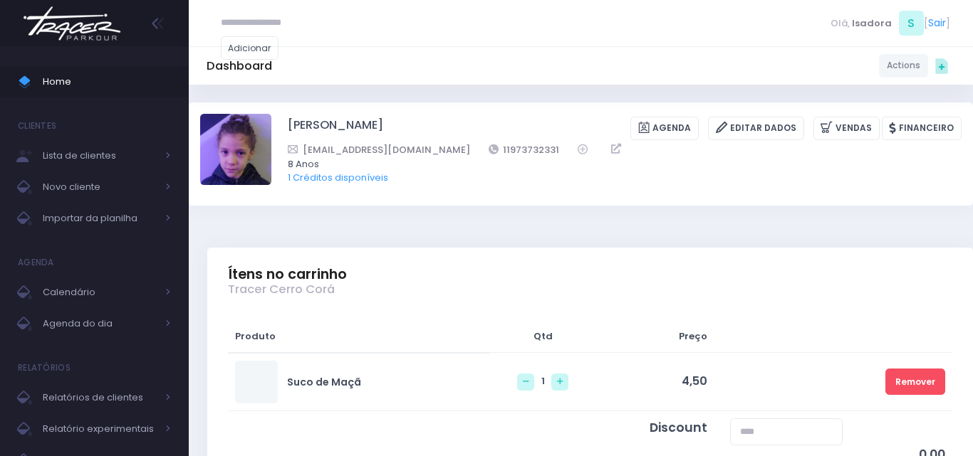 The width and height of the screenshot is (973, 456). What do you see at coordinates (281, 290) in the screenshot?
I see `span: Tracer Cerro Corá` at bounding box center [281, 290].